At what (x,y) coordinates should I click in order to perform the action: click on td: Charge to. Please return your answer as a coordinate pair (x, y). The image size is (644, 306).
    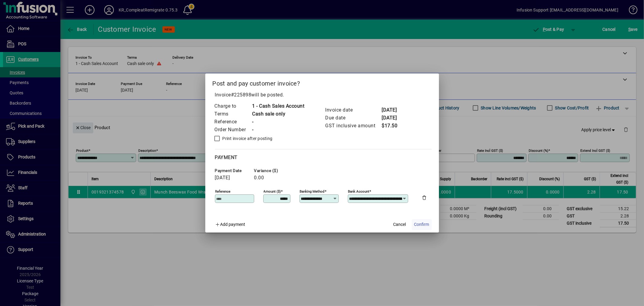
    Looking at the image, I should click on (233, 106).